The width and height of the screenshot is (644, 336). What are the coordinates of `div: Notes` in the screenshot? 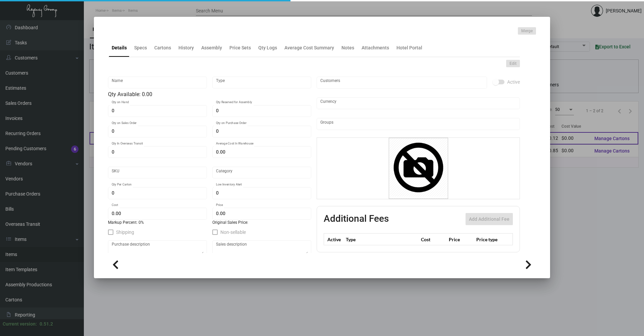 It's located at (348, 47).